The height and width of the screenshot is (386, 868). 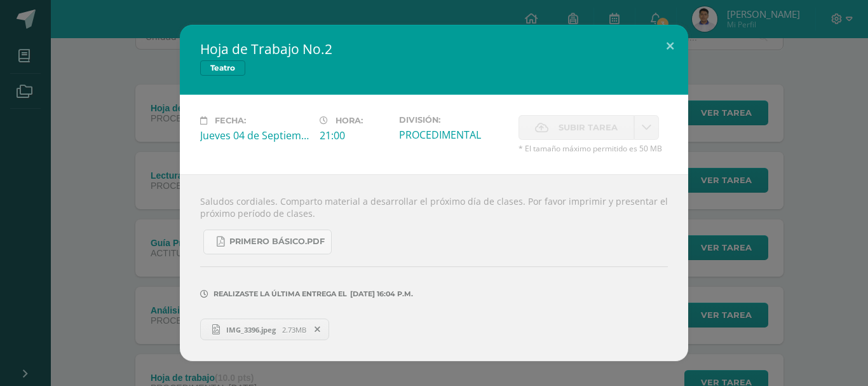 I want to click on span: Subir tarea, so click(x=588, y=127).